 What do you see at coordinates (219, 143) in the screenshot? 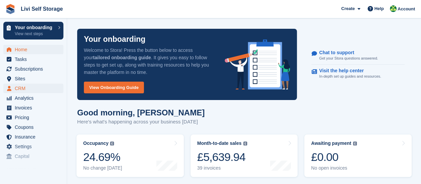
I see `div: Month-to-date sales` at bounding box center [219, 143].